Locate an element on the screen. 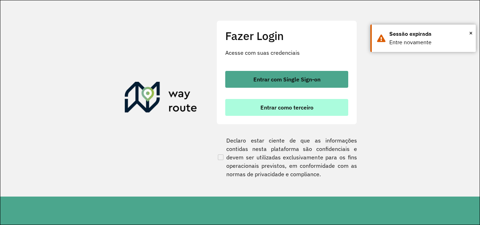  img: Roteirizador AmbevTech is located at coordinates (161, 99).